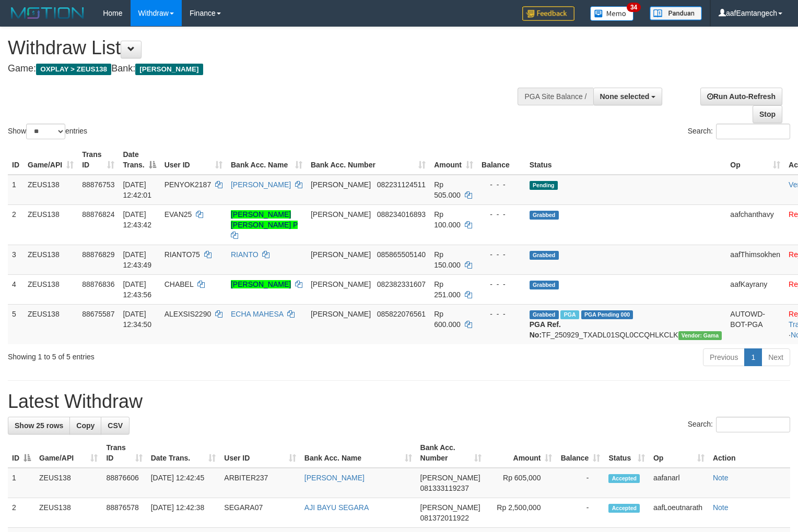  I want to click on span: OXPLAY > ZEUS138, so click(74, 69).